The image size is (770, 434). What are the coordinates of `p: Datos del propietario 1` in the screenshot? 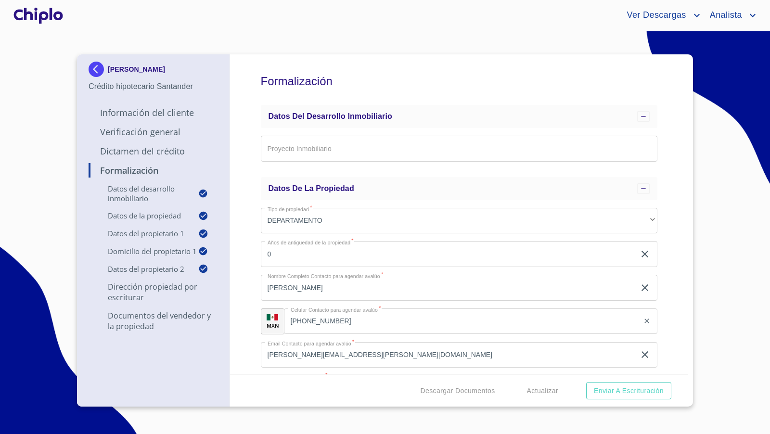 It's located at (143, 233).